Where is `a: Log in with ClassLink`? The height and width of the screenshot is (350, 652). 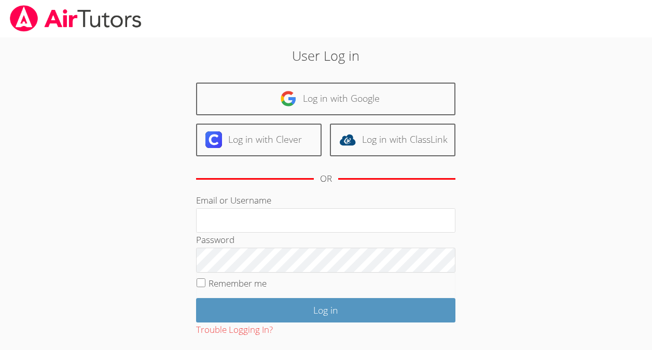 a: Log in with ClassLink is located at coordinates (393, 140).